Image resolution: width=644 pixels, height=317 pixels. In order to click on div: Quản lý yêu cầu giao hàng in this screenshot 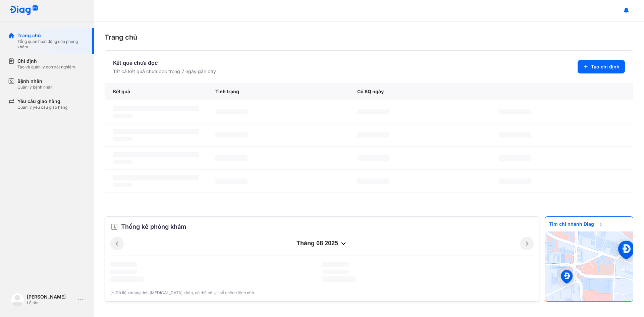, I will do `click(42, 108)`.